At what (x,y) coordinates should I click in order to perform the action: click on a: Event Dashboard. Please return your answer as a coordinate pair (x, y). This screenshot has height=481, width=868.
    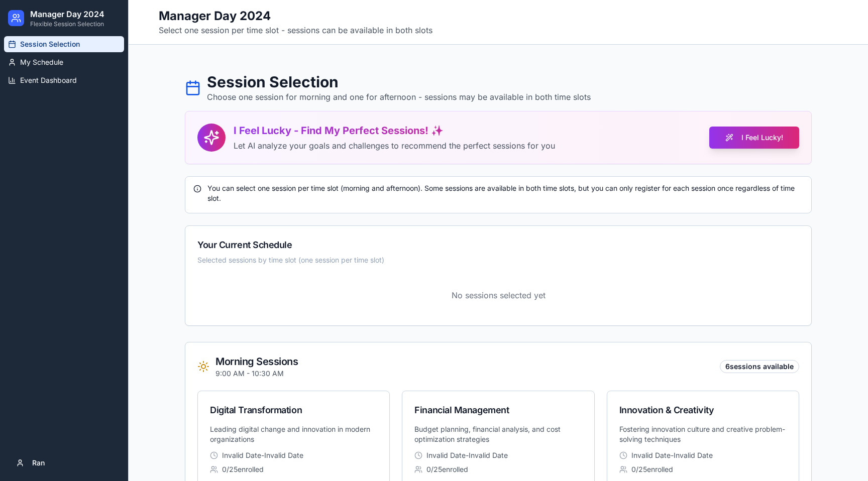
    Looking at the image, I should click on (64, 81).